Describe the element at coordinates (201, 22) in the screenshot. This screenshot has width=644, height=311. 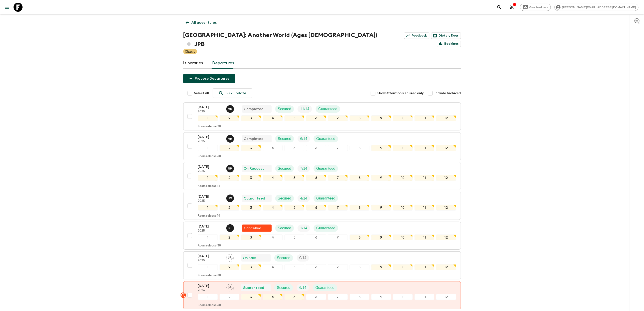
I see `a: All adventures` at that location.